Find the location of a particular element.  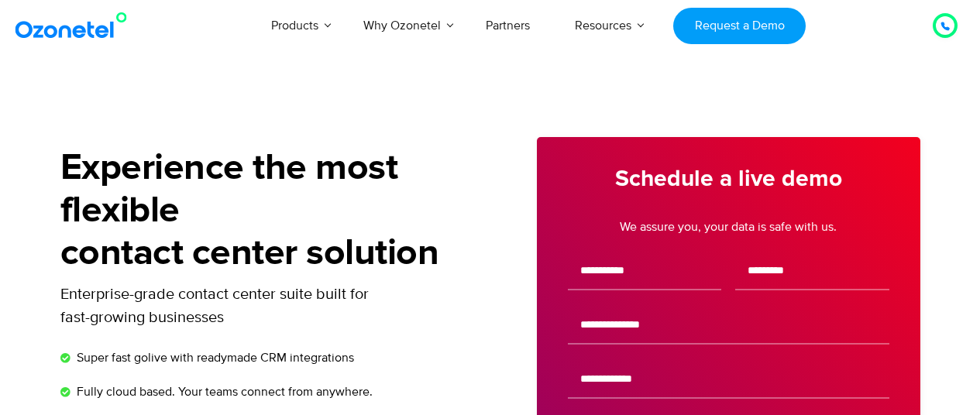

h1: Experience the most flexible contact center solution is located at coordinates (275, 211).